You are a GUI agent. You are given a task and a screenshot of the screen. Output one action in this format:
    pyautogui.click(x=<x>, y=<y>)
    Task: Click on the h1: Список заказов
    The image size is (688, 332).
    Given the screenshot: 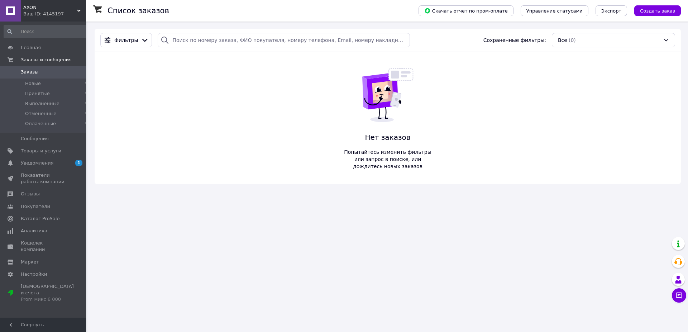 What is the action you would take?
    pyautogui.click(x=138, y=11)
    